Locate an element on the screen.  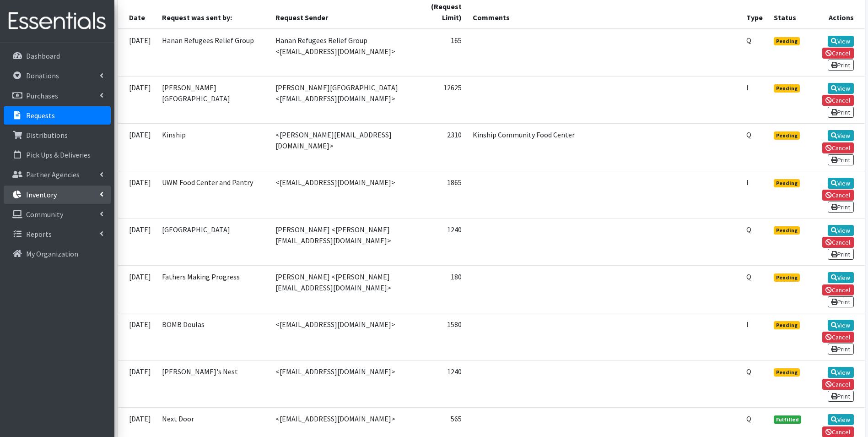
td: 1580 is located at coordinates (439, 336).